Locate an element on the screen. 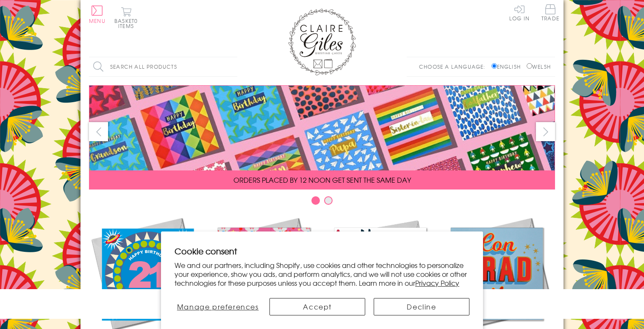 The image size is (644, 329). label: English is located at coordinates (508, 67).